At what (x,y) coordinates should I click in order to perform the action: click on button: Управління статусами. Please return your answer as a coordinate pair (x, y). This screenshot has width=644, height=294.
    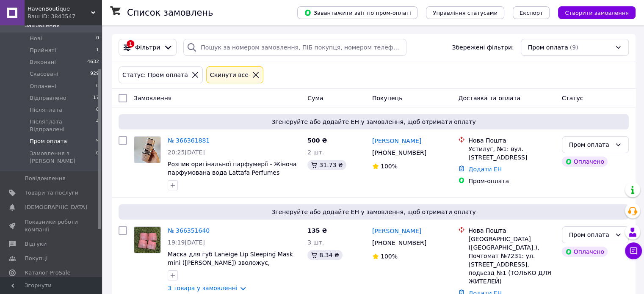
    Looking at the image, I should click on (465, 13).